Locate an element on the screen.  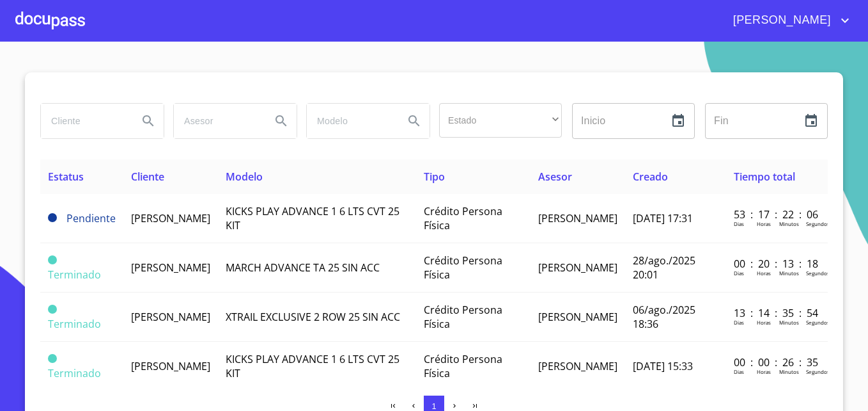
span: Estatus is located at coordinates (66, 176).